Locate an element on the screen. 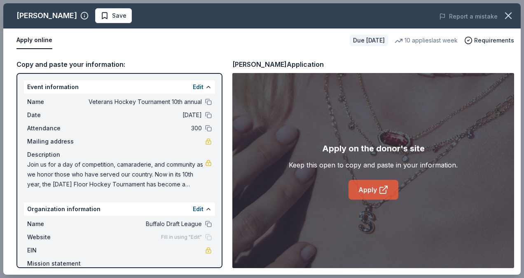 The height and width of the screenshot is (278, 524). button: Apply online is located at coordinates (34, 40).